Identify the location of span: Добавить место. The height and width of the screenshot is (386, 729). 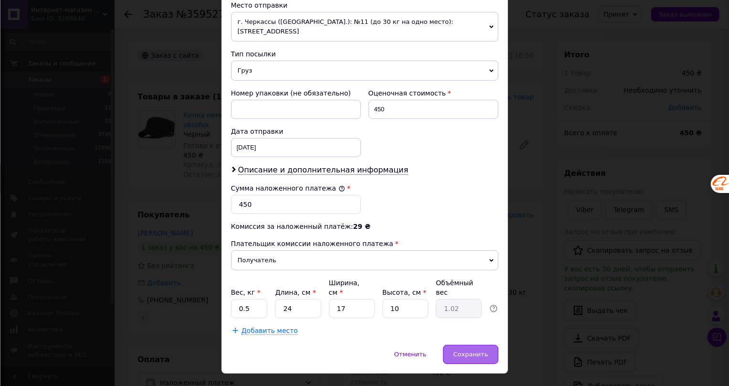
(270, 330).